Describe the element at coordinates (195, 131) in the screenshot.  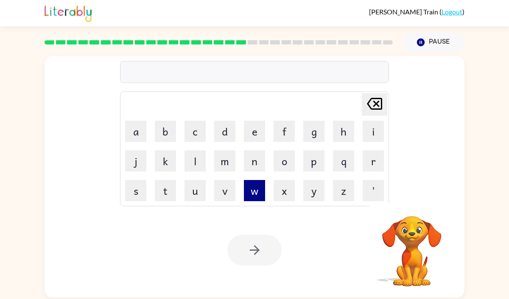
I see `button: c` at that location.